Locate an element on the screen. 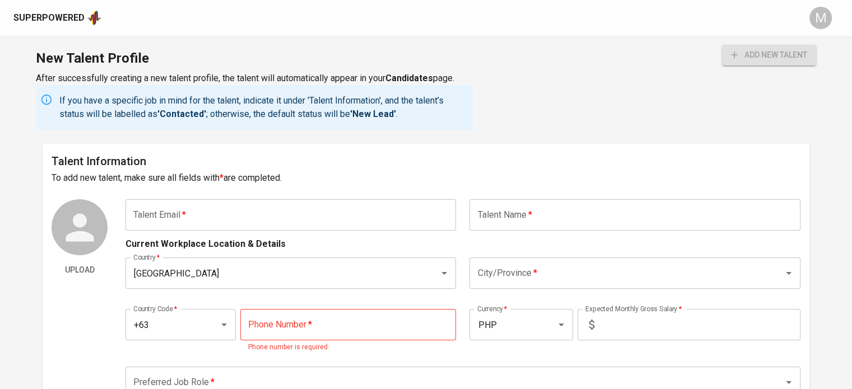 The width and height of the screenshot is (852, 389). a: Superpoweredapp logo is located at coordinates (58, 18).